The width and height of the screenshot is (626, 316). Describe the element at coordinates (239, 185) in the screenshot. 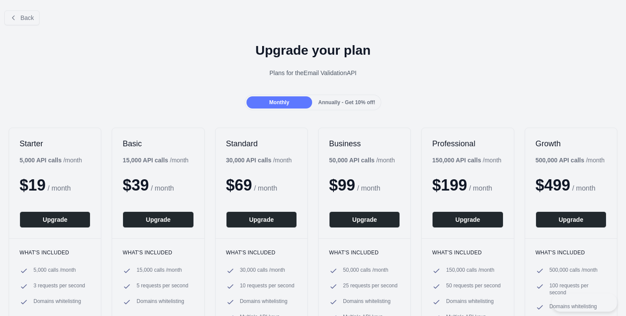

I see `span: $ 69` at that location.